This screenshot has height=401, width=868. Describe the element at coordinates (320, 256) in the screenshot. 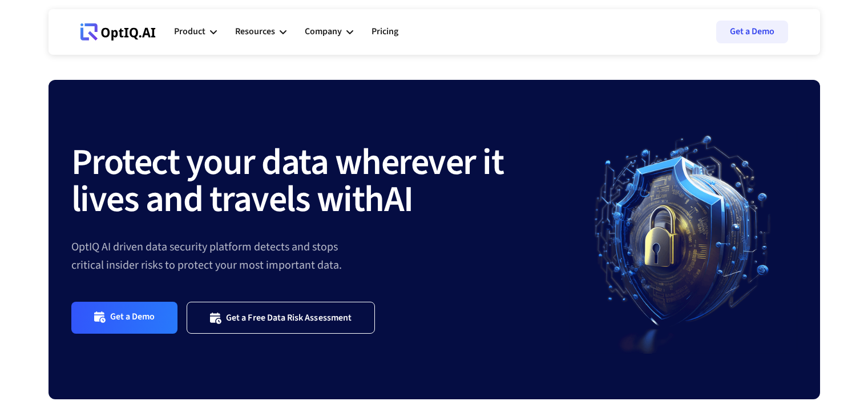

I see `div: OptIQ AI driven data security platform detects and stops critical insider risks to protect your m...` at that location.